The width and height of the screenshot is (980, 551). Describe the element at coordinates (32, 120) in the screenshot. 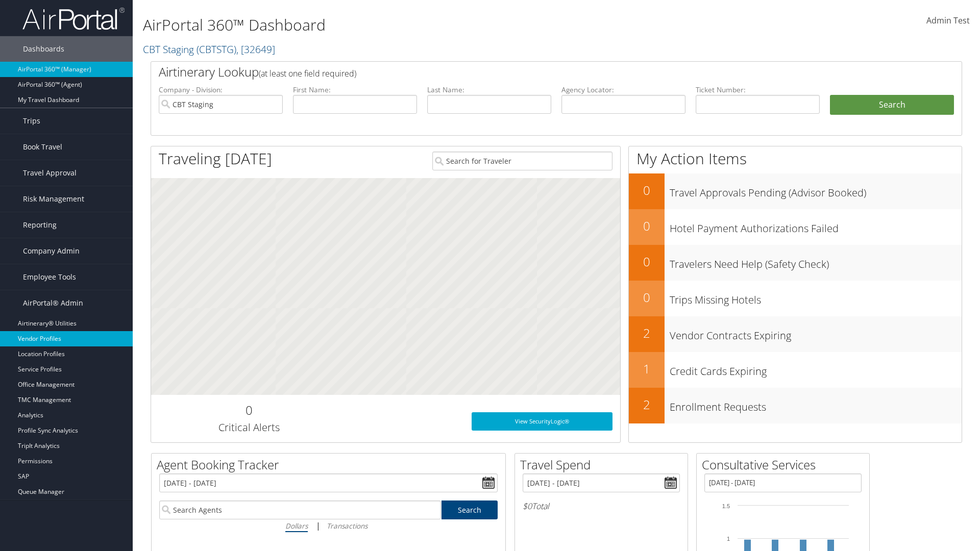

I see `span: Trips` at that location.